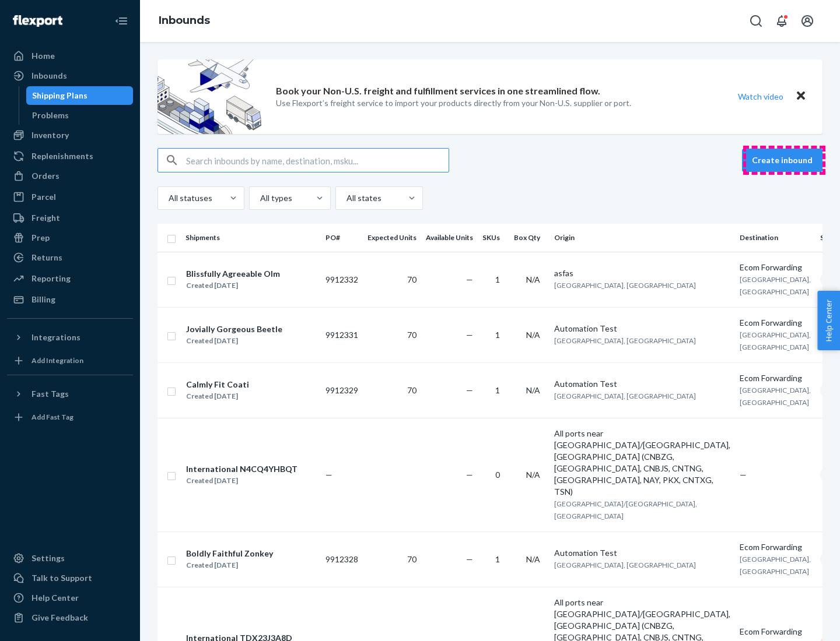 This screenshot has height=641, width=840. Describe the element at coordinates (43, 56) in the screenshot. I see `div: Home` at that location.